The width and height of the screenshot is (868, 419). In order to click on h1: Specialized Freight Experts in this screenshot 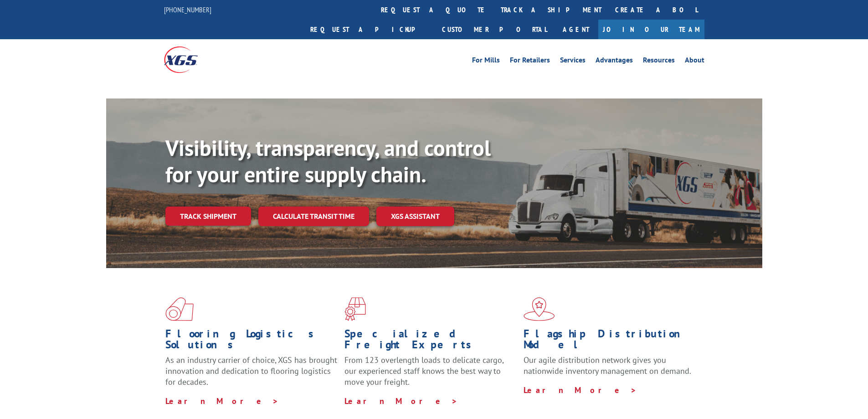, I will do `click(431, 341)`.